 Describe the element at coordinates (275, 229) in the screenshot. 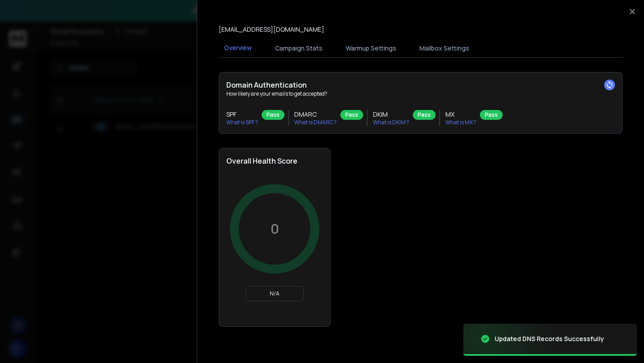

I see `p: 0` at that location.